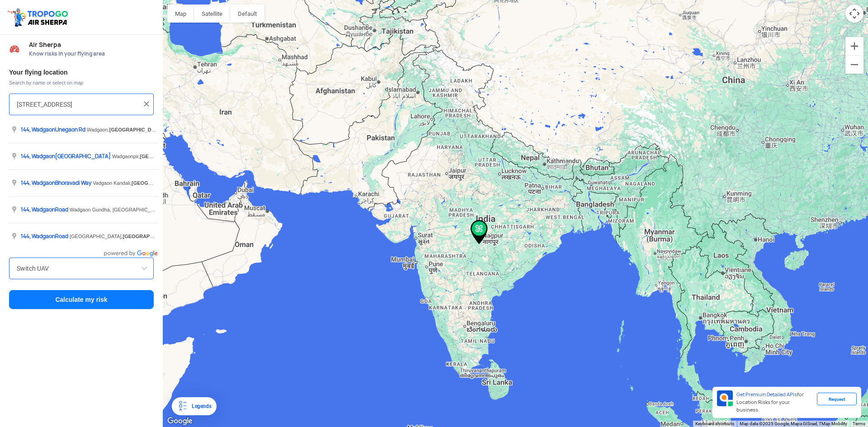 The image size is (868, 427). What do you see at coordinates (767, 394) in the screenshot?
I see `span: Get Premium Detailed APIs` at bounding box center [767, 394].